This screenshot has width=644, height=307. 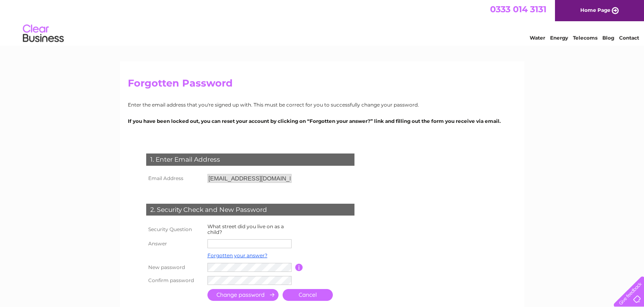 I want to click on p: If you have been locked out, you can reset your account by clicking on “Forgotten your answer?” l..., so click(x=322, y=121).